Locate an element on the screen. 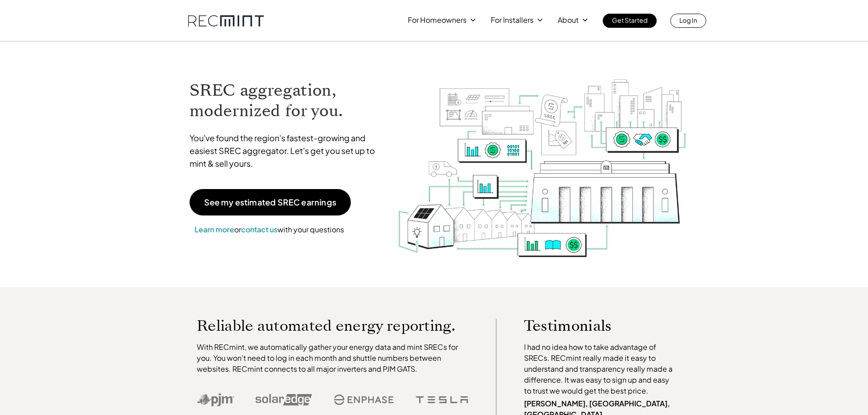 The image size is (868, 415). p: or with your questions is located at coordinates (270, 229).